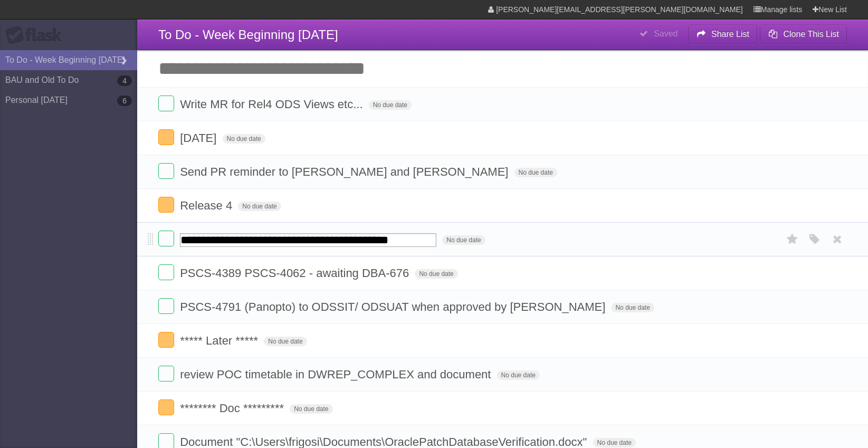 The image size is (868, 448). What do you see at coordinates (272, 104) in the screenshot?
I see `span: Write MR for Rel4 ODS Views etc...` at bounding box center [272, 104].